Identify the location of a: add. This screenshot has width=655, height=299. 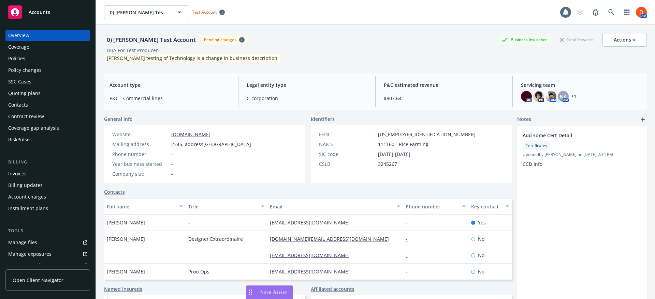
(642, 120).